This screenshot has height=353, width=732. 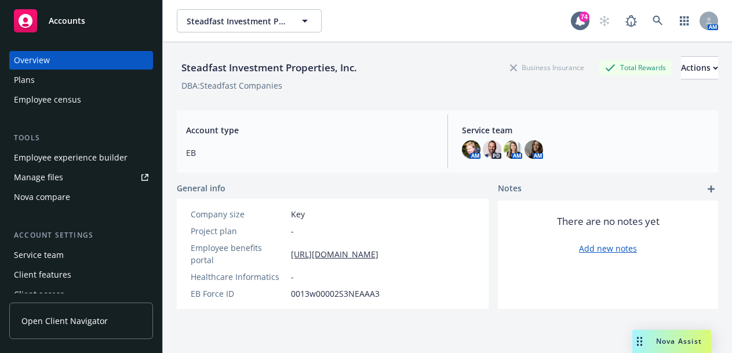 I want to click on a: Service team, so click(x=81, y=255).